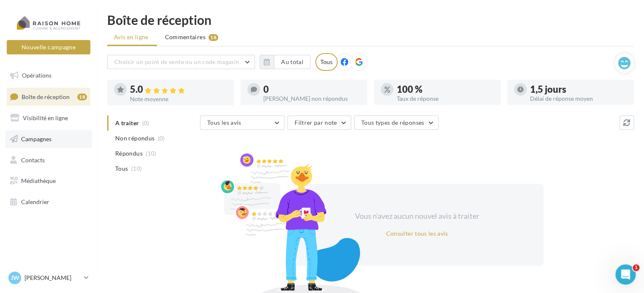 Image resolution: width=644 pixels, height=293 pixels. Describe the element at coordinates (33, 159) in the screenshot. I see `span: Contacts` at that location.